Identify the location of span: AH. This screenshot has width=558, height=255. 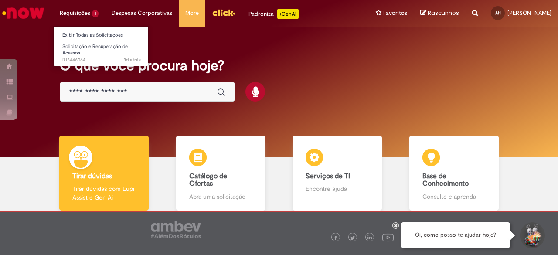
(498, 13).